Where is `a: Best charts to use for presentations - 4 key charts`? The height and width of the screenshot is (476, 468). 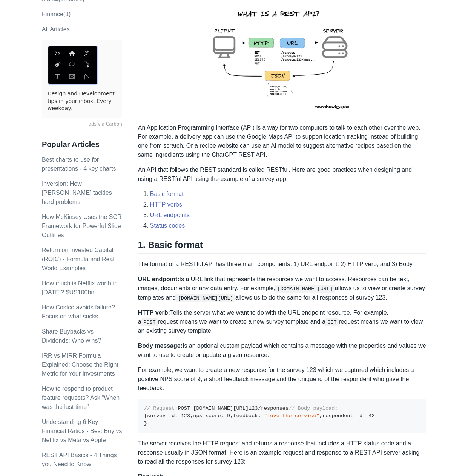
a: Best charts to use for presentations - 4 key charts is located at coordinates (79, 164).